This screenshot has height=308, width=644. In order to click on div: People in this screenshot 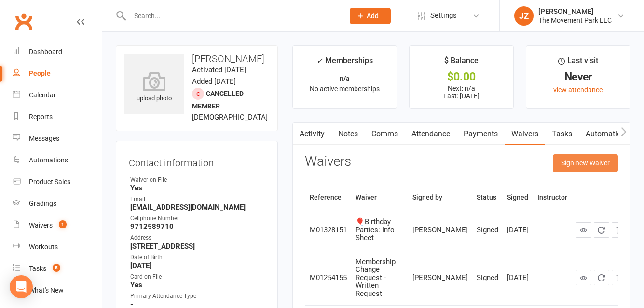, I will do `click(40, 74)`.